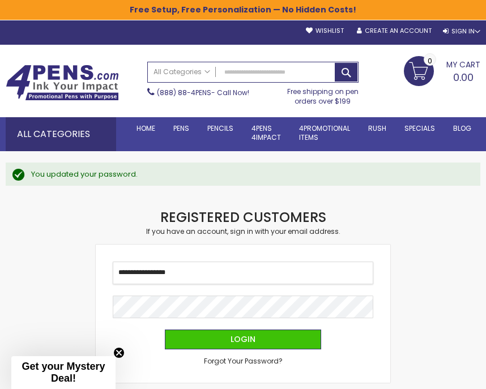 The height and width of the screenshot is (389, 486). I want to click on span: Blog, so click(462, 128).